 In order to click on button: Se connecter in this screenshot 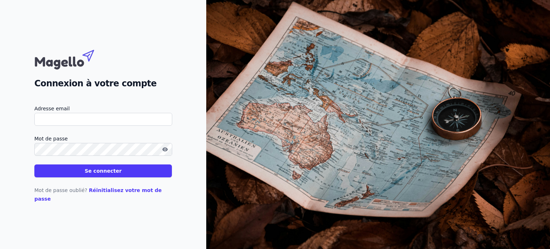, I will do `click(103, 171)`.